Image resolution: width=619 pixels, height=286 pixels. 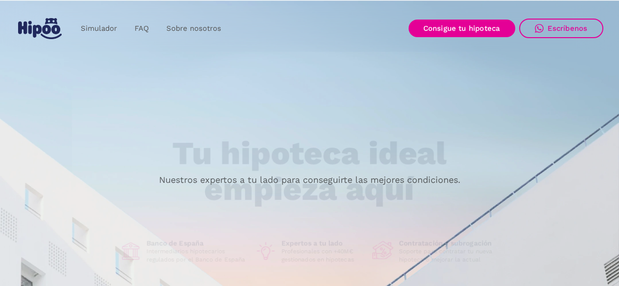 I want to click on a: Escríbenos, so click(x=561, y=28).